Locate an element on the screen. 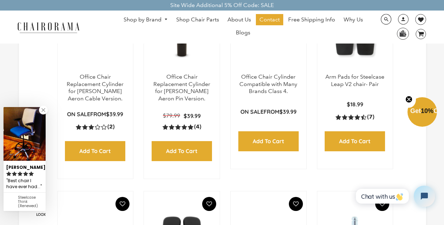  span: Blogs is located at coordinates (243, 33).